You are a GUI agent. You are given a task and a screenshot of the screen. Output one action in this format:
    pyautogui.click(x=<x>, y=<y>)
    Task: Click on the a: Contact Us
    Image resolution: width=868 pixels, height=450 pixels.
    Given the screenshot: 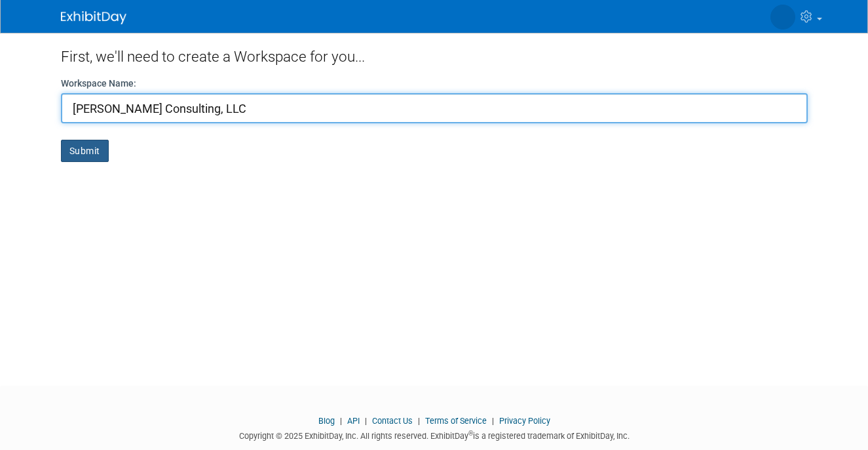 What is the action you would take?
    pyautogui.click(x=392, y=420)
    